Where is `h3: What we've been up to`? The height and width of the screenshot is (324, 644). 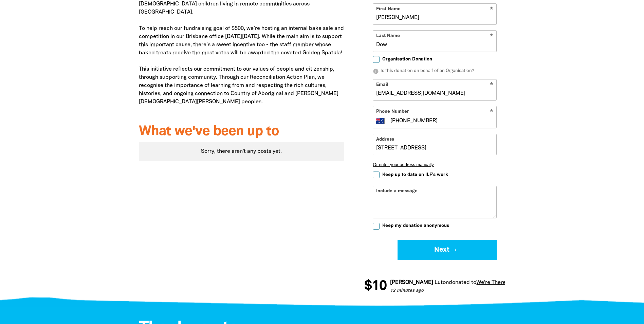 h3: What we've been up to is located at coordinates (241, 132).